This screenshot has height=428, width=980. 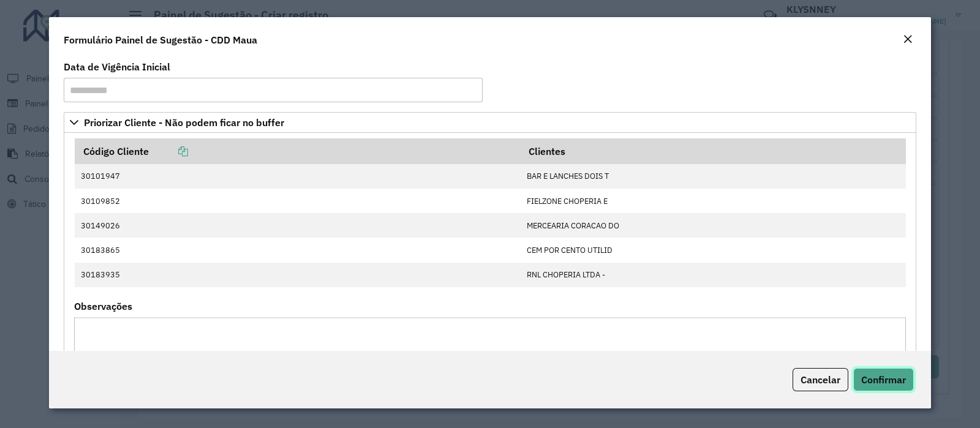 What do you see at coordinates (712, 250) in the screenshot?
I see `td: CEM POR CENTO UTILID` at bounding box center [712, 250].